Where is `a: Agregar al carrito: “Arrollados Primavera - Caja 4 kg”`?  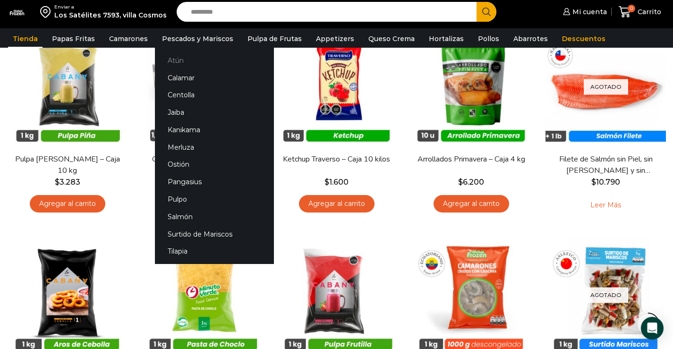 a: Agregar al carrito: “Arrollados Primavera - Caja 4 kg” is located at coordinates (471, 203).